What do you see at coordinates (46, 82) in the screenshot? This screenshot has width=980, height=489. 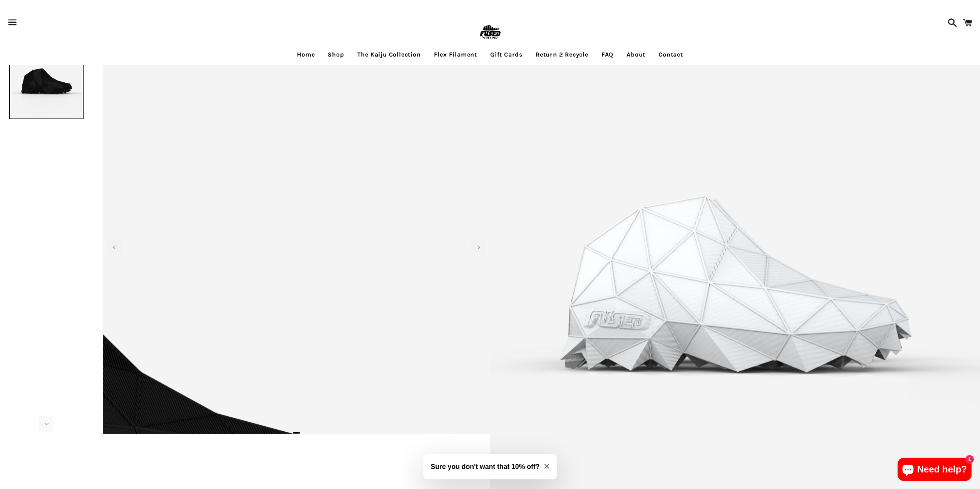 I see `img: [3D printed Shoes] - lightweight custom 3dprinted shoes sneakers sandals fused footwear` at bounding box center [46, 82].